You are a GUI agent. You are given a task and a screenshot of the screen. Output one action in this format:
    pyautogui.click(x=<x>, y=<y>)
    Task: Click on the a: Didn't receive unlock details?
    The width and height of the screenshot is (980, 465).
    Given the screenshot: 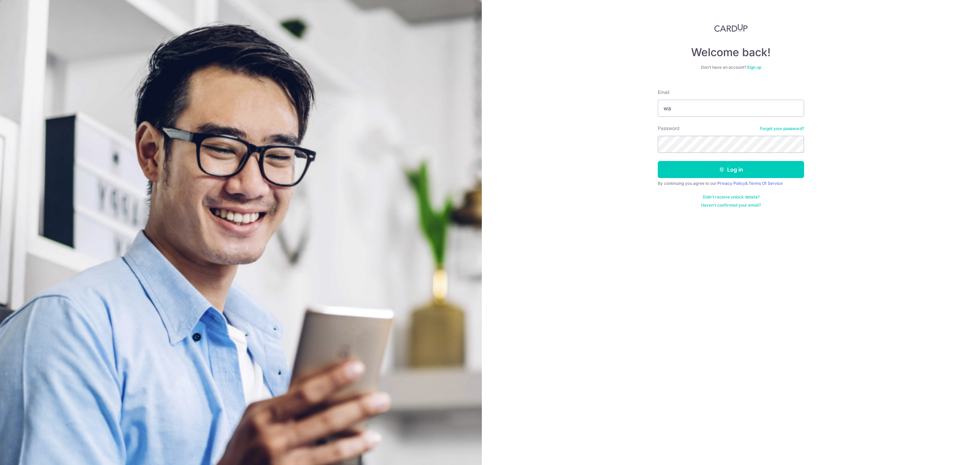 What is the action you would take?
    pyautogui.click(x=731, y=197)
    